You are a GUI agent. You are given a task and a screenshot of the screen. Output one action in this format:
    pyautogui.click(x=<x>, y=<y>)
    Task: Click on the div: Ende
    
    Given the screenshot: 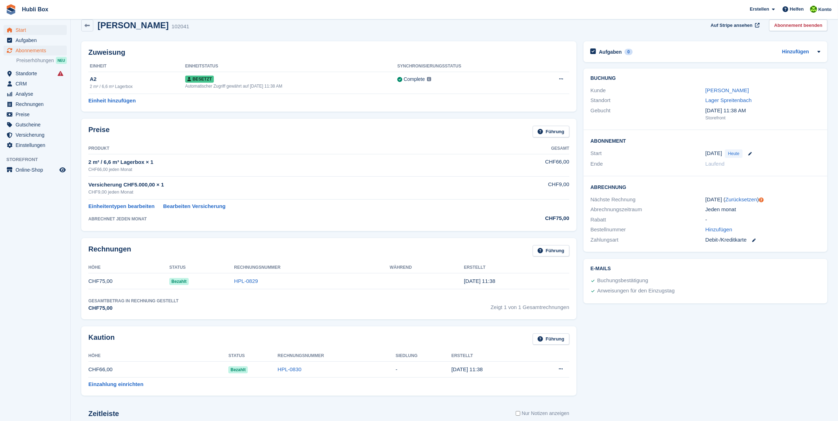 What is the action you would take?
    pyautogui.click(x=648, y=164)
    